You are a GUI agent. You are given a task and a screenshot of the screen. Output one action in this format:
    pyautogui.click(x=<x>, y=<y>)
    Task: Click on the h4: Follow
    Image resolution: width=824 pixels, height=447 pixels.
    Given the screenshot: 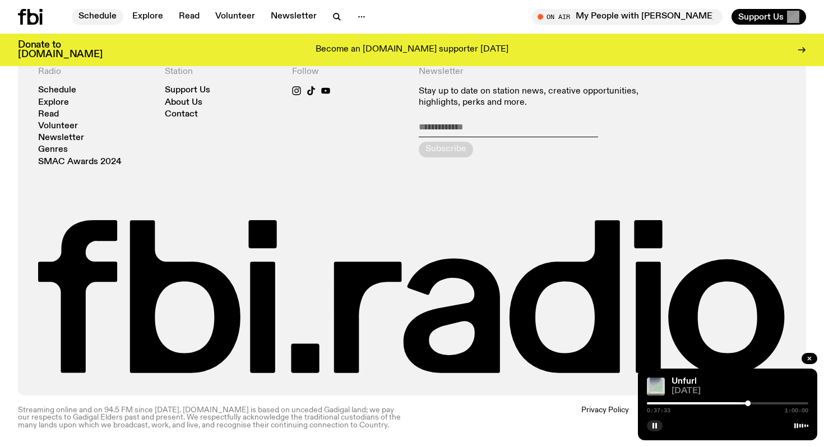 What is the action you would take?
    pyautogui.click(x=349, y=72)
    